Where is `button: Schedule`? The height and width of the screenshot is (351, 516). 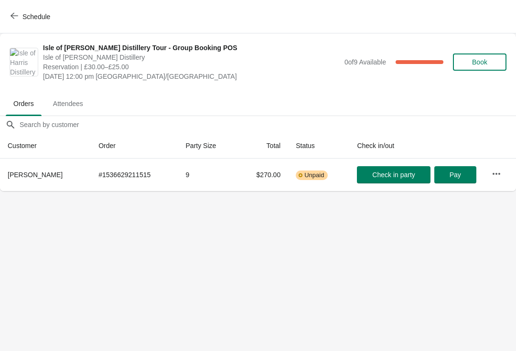 button: Schedule is located at coordinates (31, 17).